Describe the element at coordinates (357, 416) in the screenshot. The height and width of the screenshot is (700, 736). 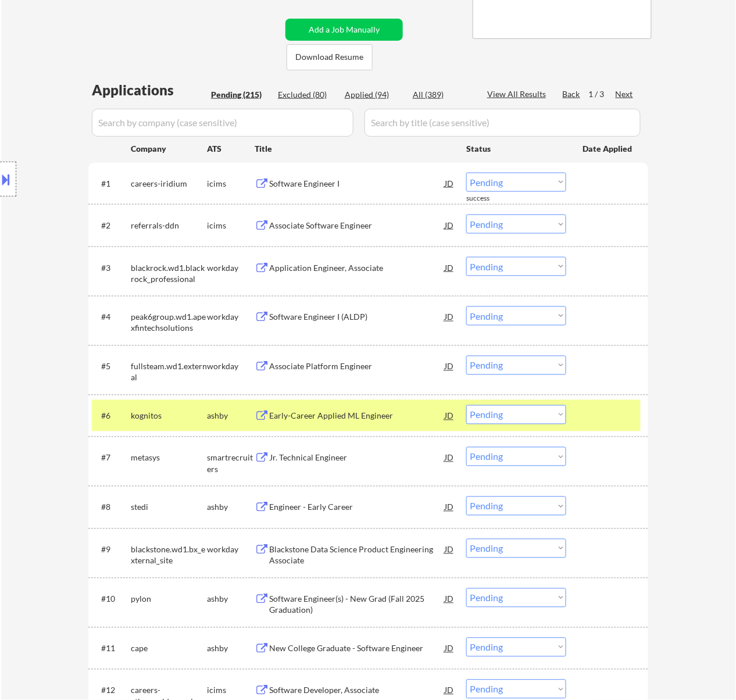
I see `div: Early-Career Applied ML Engineer` at that location.